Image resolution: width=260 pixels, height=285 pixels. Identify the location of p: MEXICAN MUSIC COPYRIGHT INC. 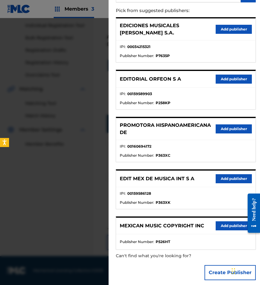
(162, 226).